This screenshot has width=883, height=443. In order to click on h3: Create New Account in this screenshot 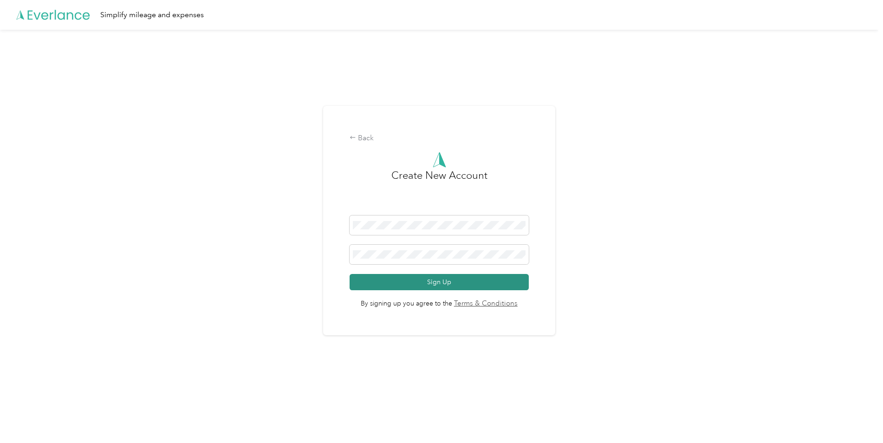, I will do `click(439, 191)`.